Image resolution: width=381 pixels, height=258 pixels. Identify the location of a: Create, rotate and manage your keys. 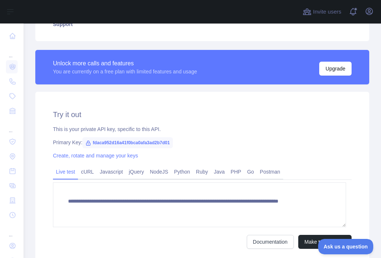
(95, 156).